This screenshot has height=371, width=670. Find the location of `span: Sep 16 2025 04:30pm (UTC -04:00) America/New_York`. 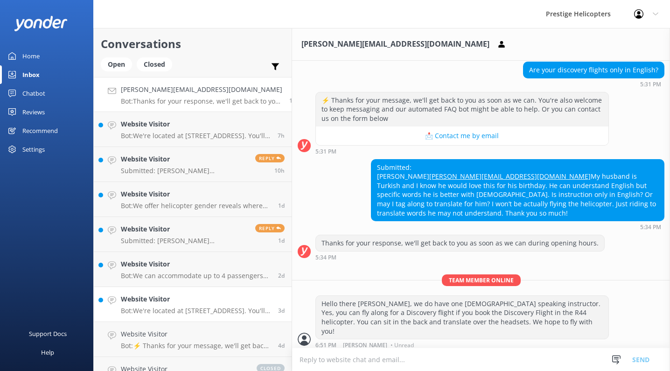

span: Sep 16 2025 04:30pm (UTC -04:00) America/New_York is located at coordinates (281, 345).